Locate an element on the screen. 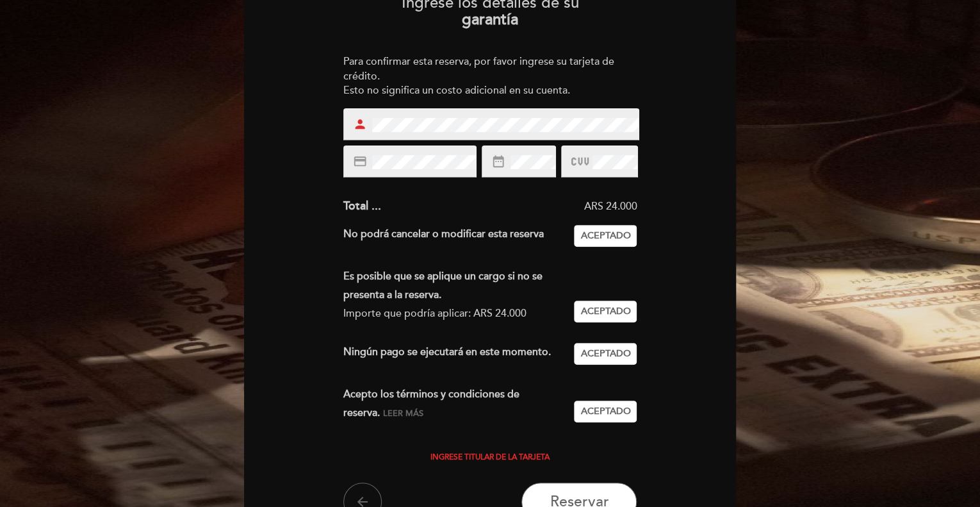 Image resolution: width=980 pixels, height=507 pixels. i: person is located at coordinates (360, 124).